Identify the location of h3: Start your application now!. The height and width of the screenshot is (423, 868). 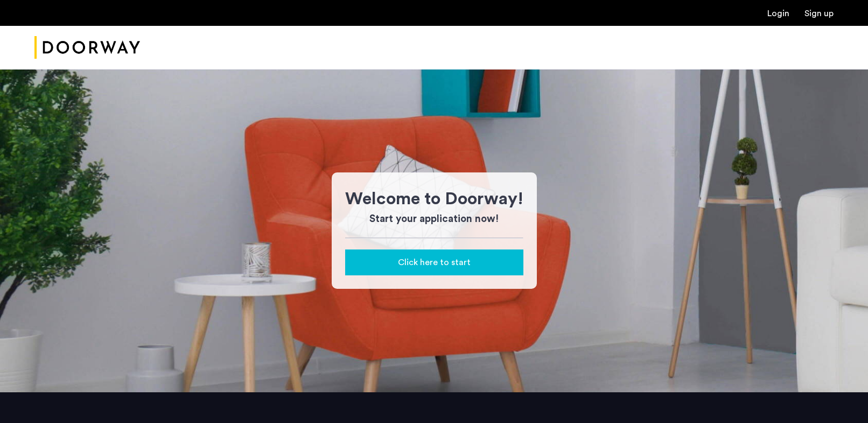
(434, 219).